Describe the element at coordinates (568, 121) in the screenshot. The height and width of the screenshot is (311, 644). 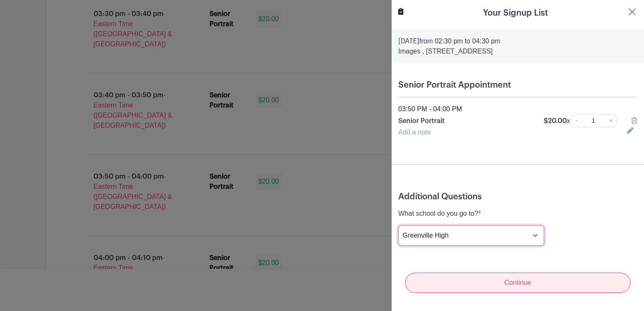
I see `span: x` at that location.